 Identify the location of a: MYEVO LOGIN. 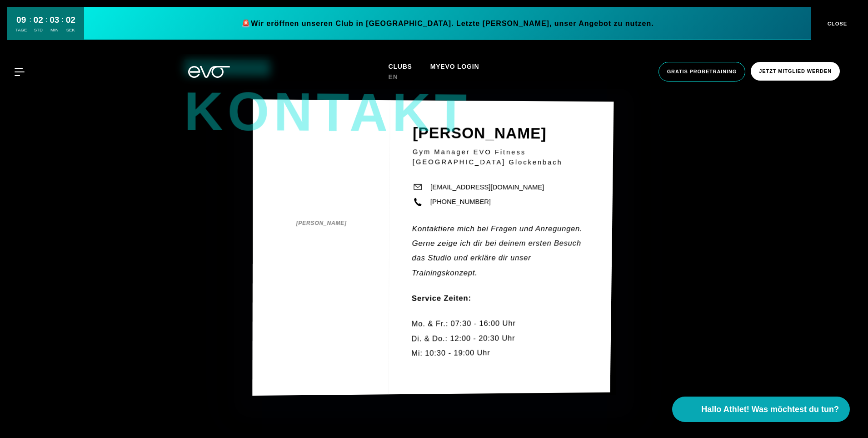
(455, 66).